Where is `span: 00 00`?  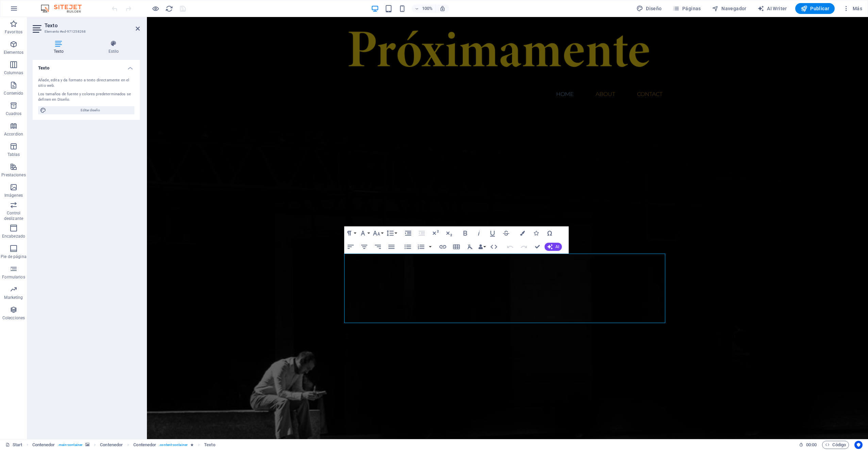
span: 00 00 is located at coordinates (812, 445).